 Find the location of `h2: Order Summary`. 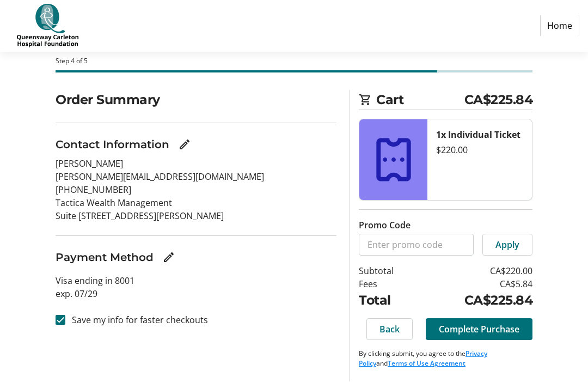

h2: Order Summary is located at coordinates (196, 100).